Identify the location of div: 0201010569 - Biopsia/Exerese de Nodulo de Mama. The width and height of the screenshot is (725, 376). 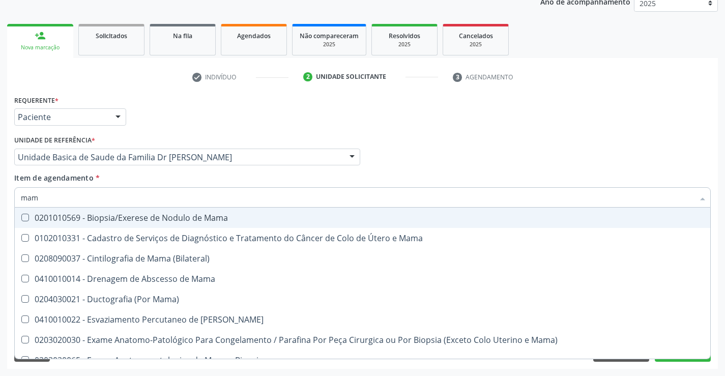
(362, 218).